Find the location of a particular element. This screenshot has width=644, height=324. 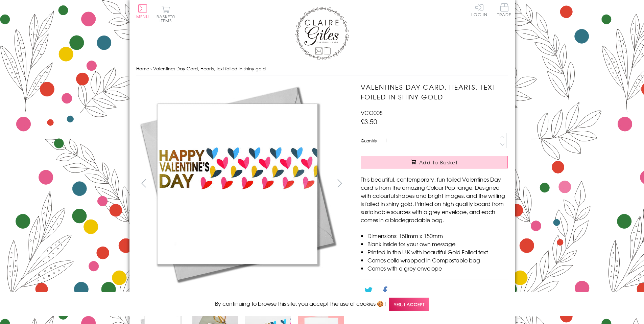

label: Quantity is located at coordinates (369, 141).